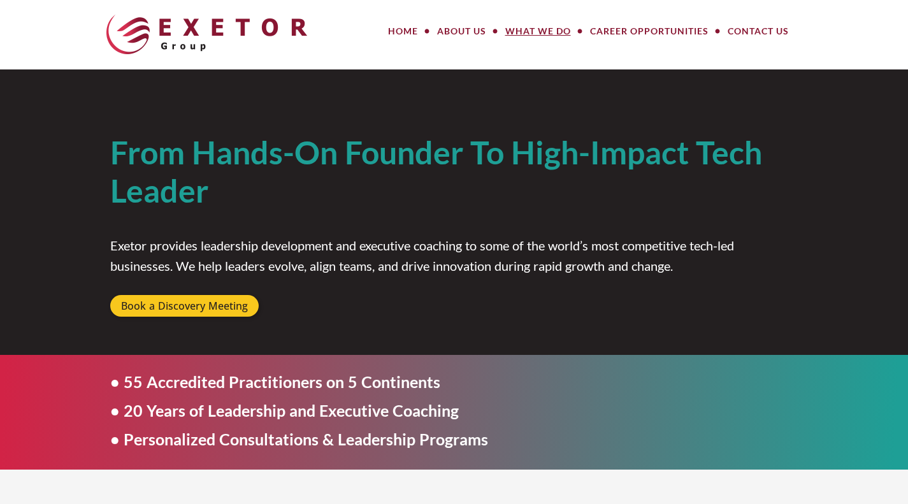 This screenshot has width=908, height=504. I want to click on span: Book a Discovery Meeting, so click(184, 306).